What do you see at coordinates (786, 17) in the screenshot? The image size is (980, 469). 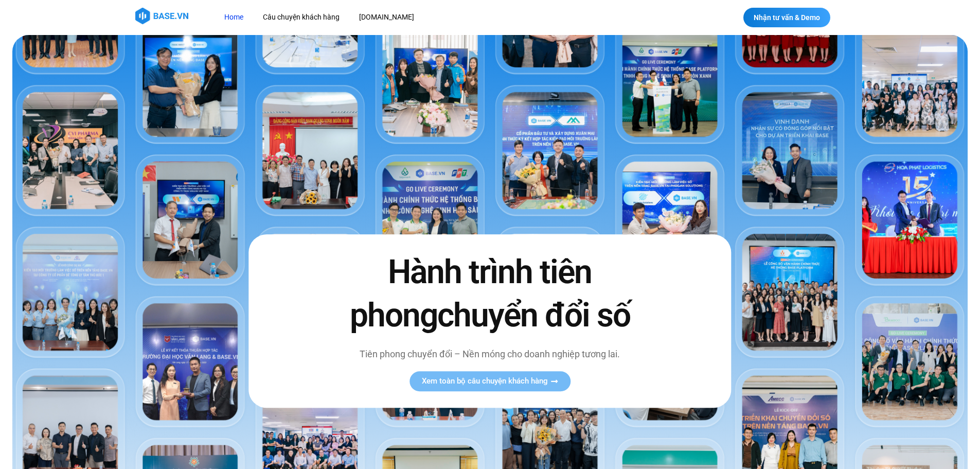 I see `a: Nhận tư vấn & Demo` at bounding box center [786, 17].